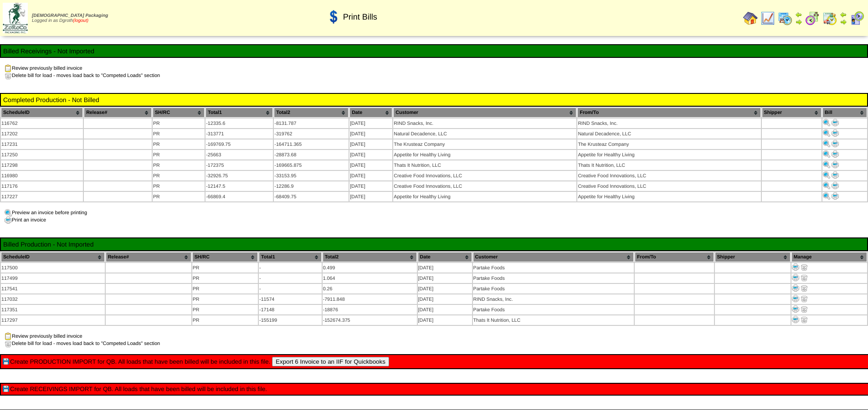 Image resolution: width=868 pixels, height=412 pixels. Describe the element at coordinates (8, 213) in the screenshot. I see `img: preview.gif` at that location.